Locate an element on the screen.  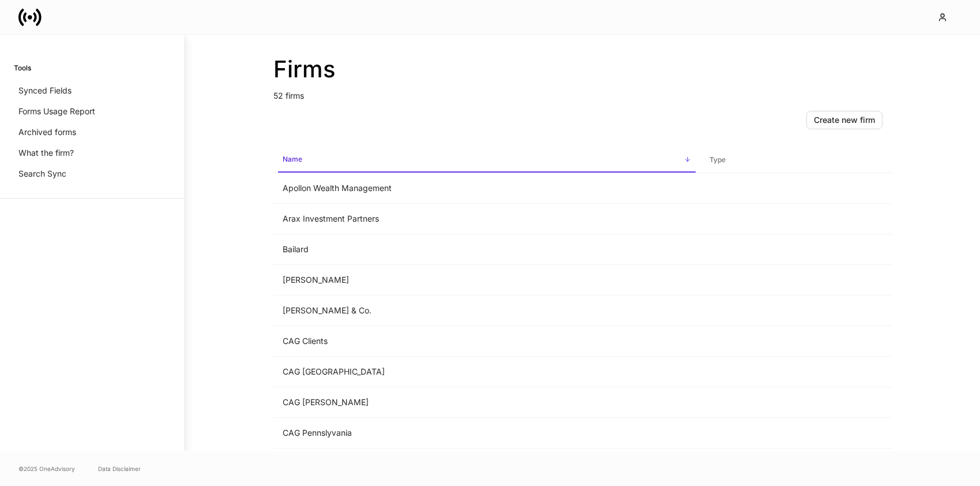
td: Canopy Wealth is located at coordinates (487, 463).